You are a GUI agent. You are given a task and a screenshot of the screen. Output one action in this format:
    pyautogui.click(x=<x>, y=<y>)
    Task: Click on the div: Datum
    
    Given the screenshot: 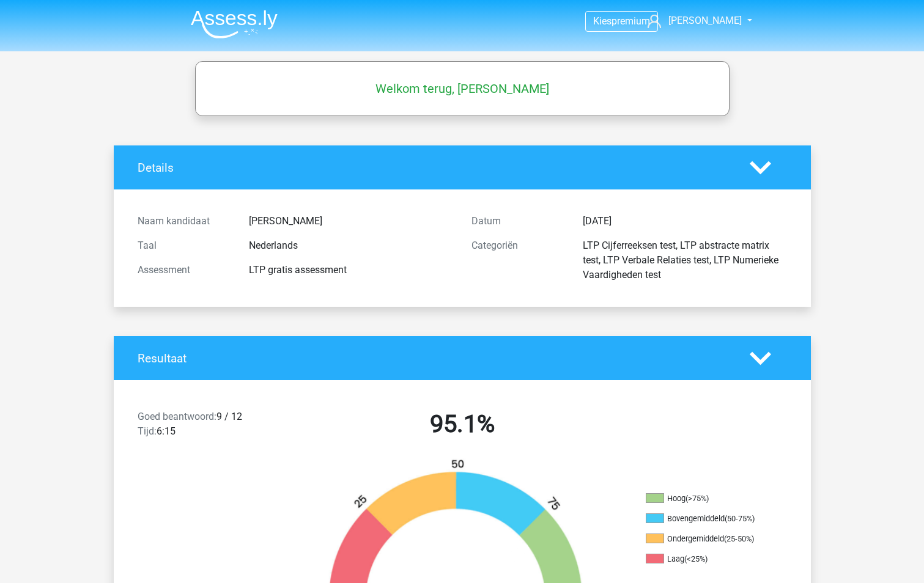 What is the action you would take?
    pyautogui.click(x=518, y=221)
    